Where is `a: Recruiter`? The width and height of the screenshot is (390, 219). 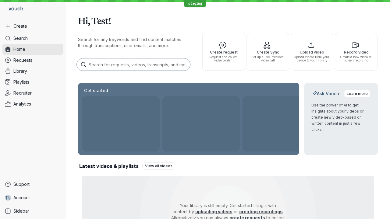
a: Recruiter is located at coordinates (33, 93).